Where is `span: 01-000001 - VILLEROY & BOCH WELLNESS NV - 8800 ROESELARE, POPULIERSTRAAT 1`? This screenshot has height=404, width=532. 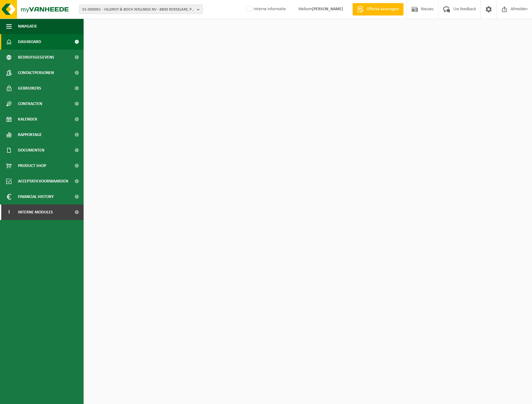
span: 01-000001 - VILLEROY & BOCH WELLNESS NV - 8800 ROESELARE, POPULIERSTRAAT 1 is located at coordinates (138, 9).